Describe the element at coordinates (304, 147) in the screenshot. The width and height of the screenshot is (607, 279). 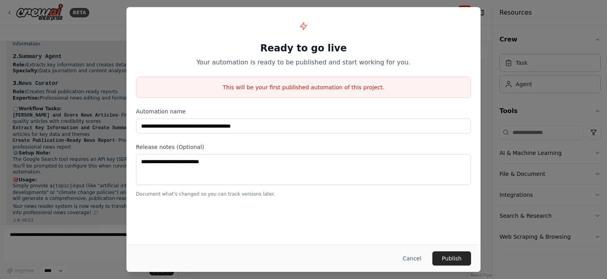
I see `label: Release notes (Optional)` at that location.